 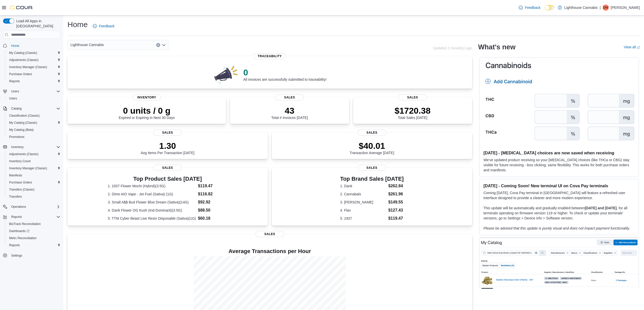 What do you see at coordinates (270, 251) in the screenshot?
I see `h4: Average Transactions per Hour` at bounding box center [270, 251].